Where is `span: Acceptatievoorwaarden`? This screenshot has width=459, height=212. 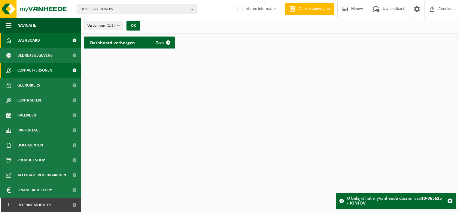
span: Acceptatievoorwaarden is located at coordinates (42, 176).